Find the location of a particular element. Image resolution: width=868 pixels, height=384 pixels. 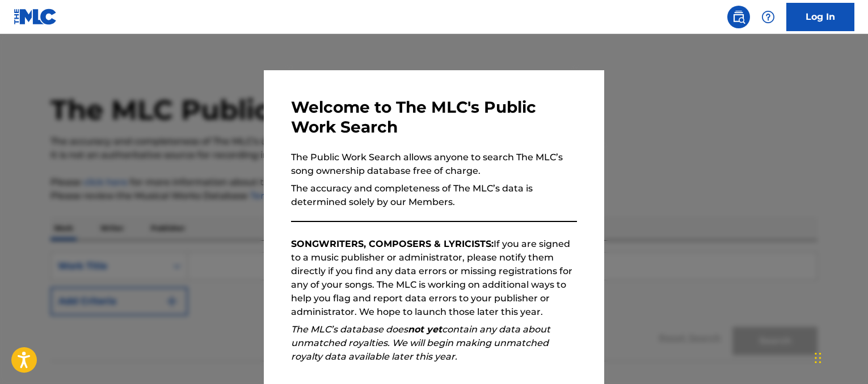

h3: Welcome to The MLC's Public Work Search is located at coordinates (434, 117).